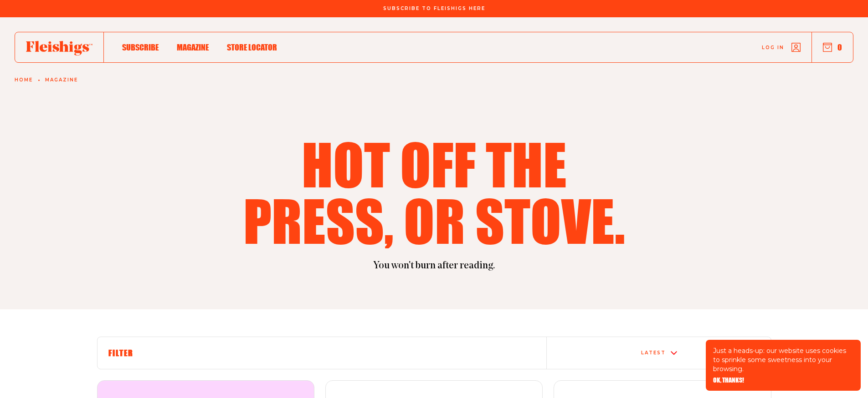  What do you see at coordinates (832, 47) in the screenshot?
I see `button: 0` at bounding box center [832, 47].